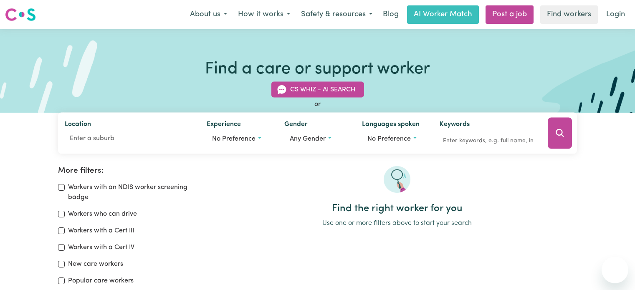  I want to click on label: Experience, so click(224, 125).